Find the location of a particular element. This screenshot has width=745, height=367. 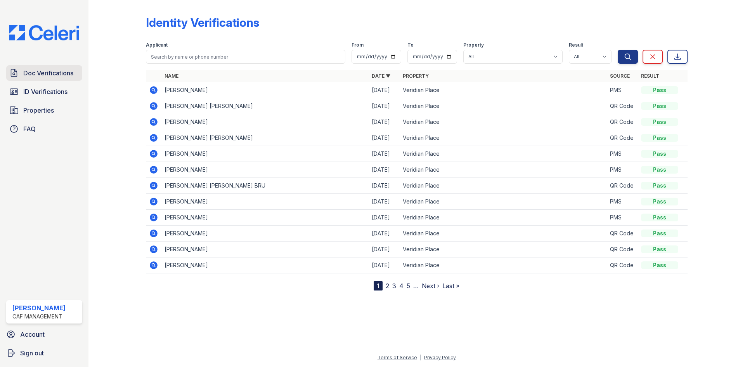

span: Doc Verifications is located at coordinates (48, 73).